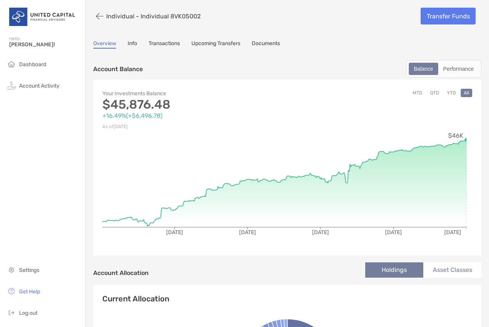  What do you see at coordinates (459, 69) in the screenshot?
I see `div: Performance` at bounding box center [459, 69].